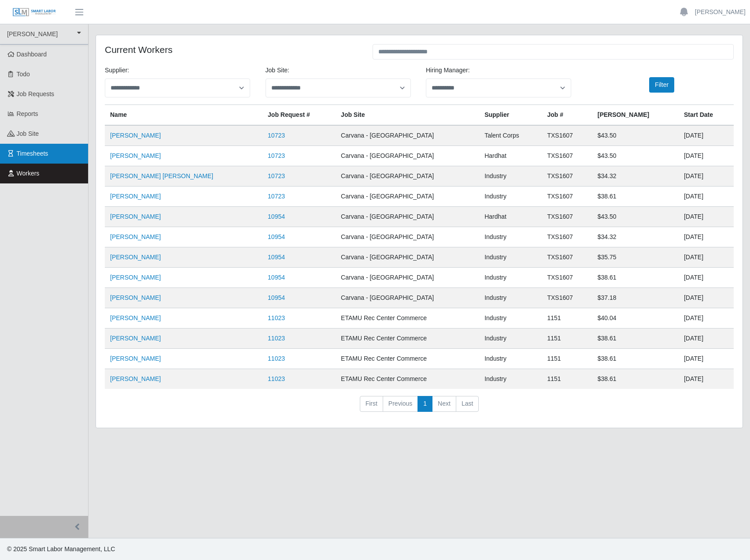 Image resolution: width=750 pixels, height=560 pixels. What do you see at coordinates (35, 94) in the screenshot?
I see `span: Job Requests` at bounding box center [35, 94].